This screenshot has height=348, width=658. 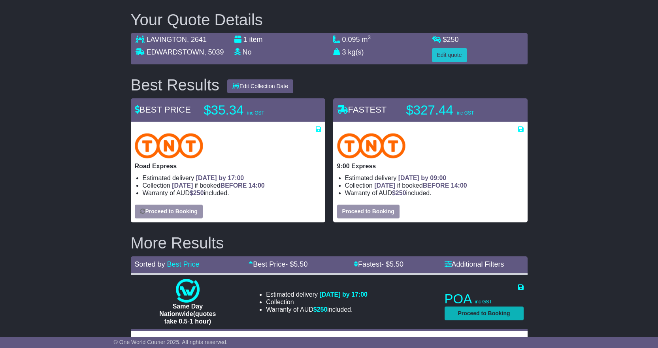 I want to click on span: 0.095, so click(x=351, y=40).